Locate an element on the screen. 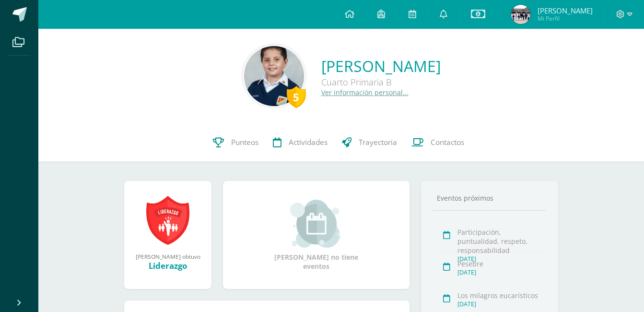 The height and width of the screenshot is (312, 644). div: Cuarto Primaria B is located at coordinates (381, 82).